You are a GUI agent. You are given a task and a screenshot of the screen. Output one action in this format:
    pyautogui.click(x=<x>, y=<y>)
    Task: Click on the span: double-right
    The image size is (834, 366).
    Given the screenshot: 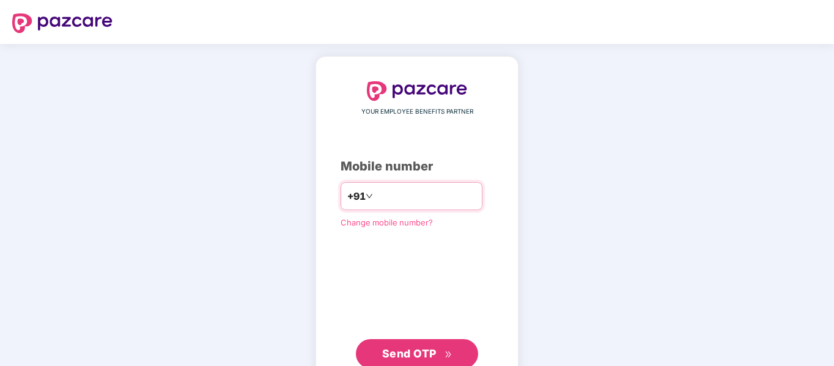 What is the action you would take?
    pyautogui.click(x=448, y=355)
    